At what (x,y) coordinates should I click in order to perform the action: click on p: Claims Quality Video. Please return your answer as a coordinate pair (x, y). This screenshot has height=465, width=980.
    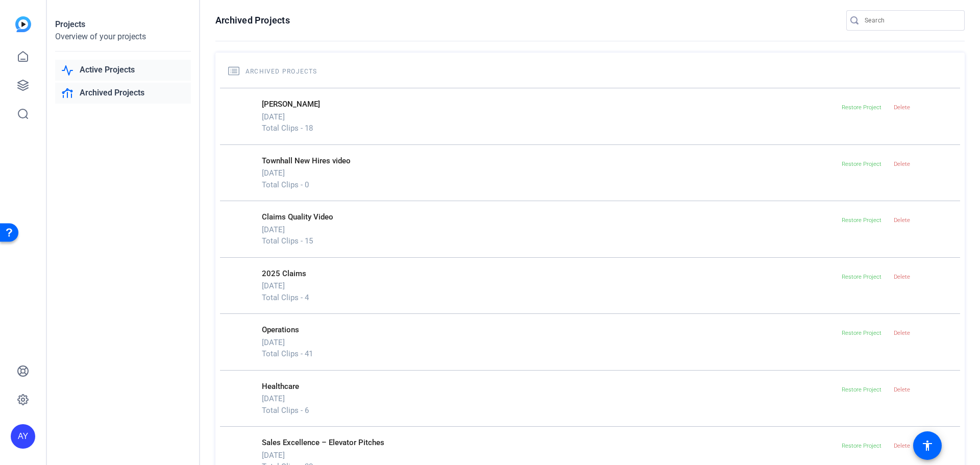
    Looking at the image, I should click on (550, 217).